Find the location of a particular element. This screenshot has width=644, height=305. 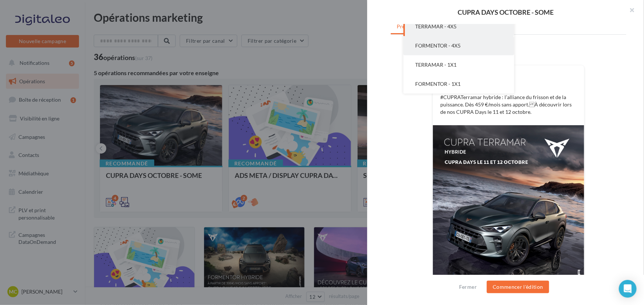

span: FORMENTOR - 1X1 is located at coordinates (438, 84).